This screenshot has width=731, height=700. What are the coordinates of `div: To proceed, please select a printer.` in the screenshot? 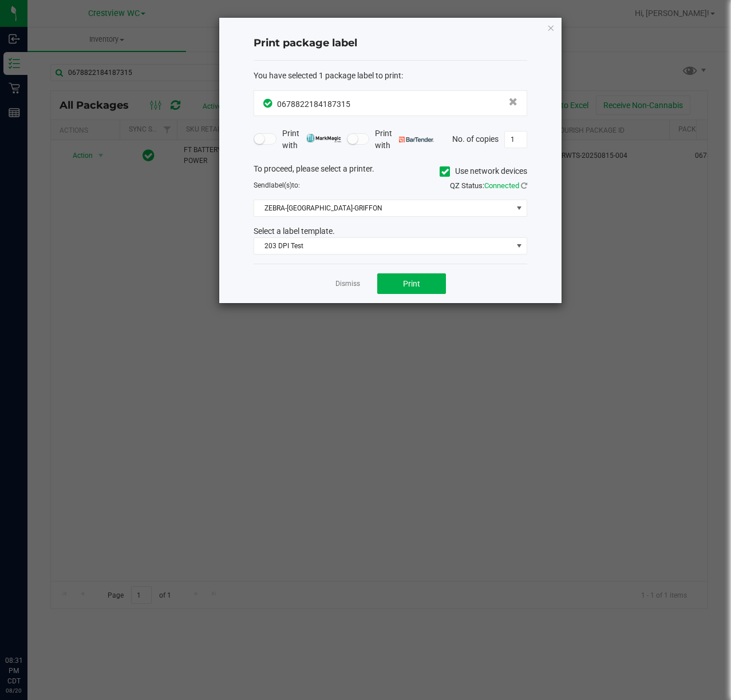 It's located at (391, 171).